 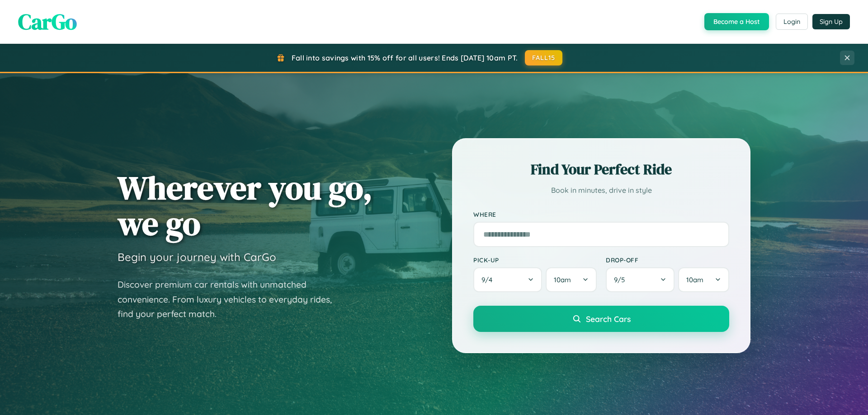 I want to click on label: Drop-off, so click(x=667, y=260).